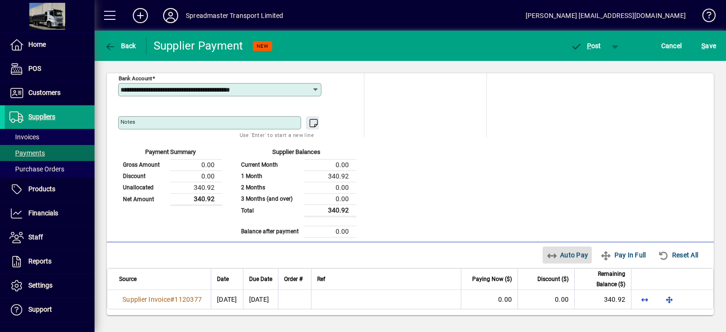 The height and width of the screenshot is (332, 726). What do you see at coordinates (262, 46) in the screenshot?
I see `span: NEW` at bounding box center [262, 46].